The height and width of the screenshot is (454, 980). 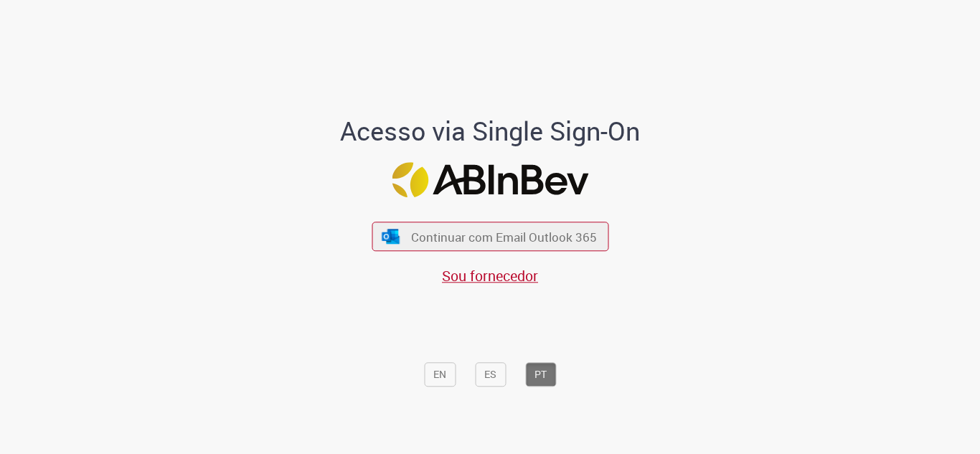 What do you see at coordinates (490, 132) in the screenshot?
I see `h1: Acesso via Single Sign-On` at bounding box center [490, 132].